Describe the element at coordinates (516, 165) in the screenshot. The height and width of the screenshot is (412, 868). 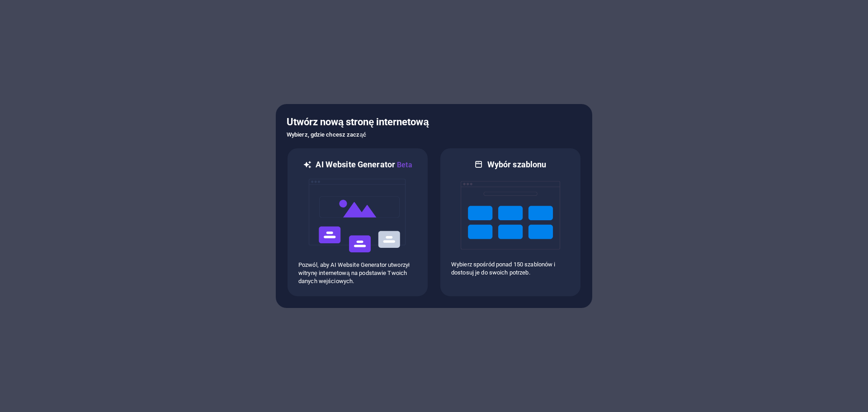
I see `h6: Wybór szablonu` at that location.